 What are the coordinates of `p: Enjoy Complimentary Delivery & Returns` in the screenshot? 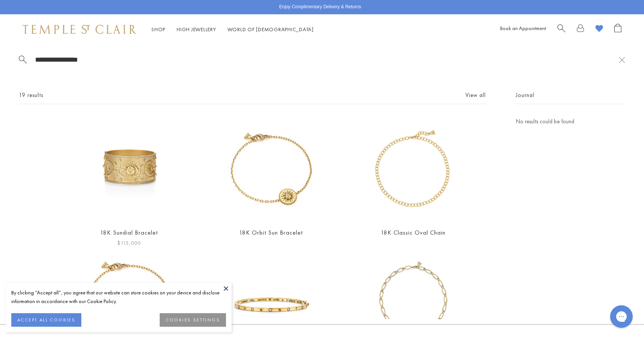 It's located at (320, 7).